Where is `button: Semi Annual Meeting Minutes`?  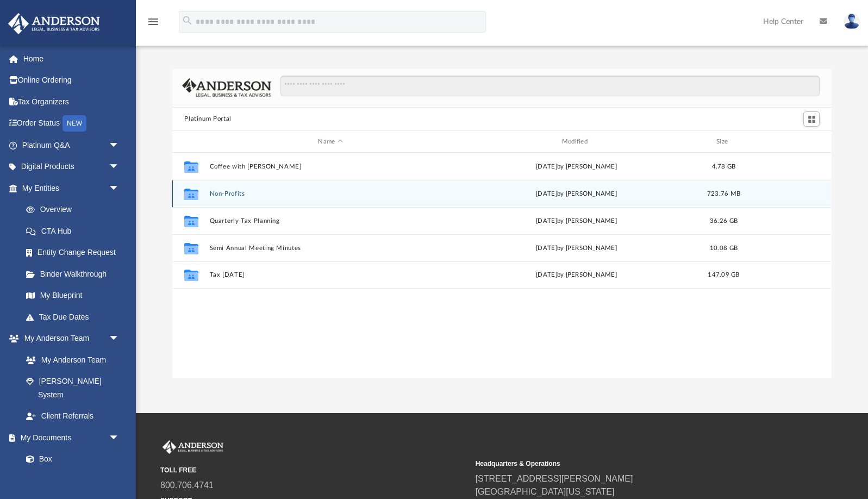
button: Semi Annual Meeting Minutes is located at coordinates (330, 248).